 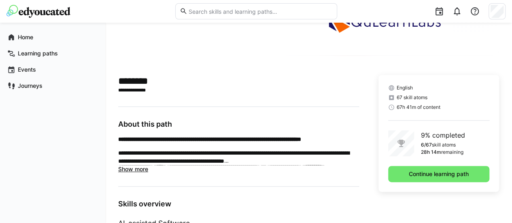 I want to click on span: 67h 41m of content, so click(x=418, y=107).